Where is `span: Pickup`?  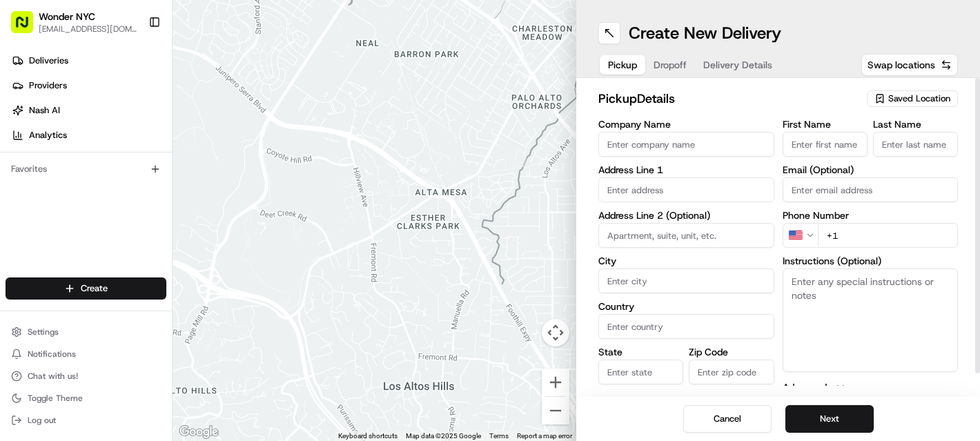
span: Pickup is located at coordinates (623, 65).